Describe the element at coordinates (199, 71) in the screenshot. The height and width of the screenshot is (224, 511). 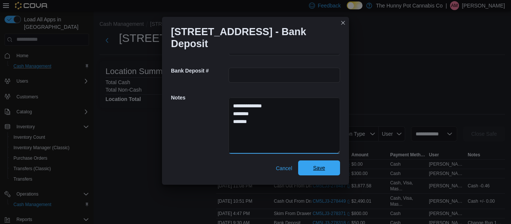
I see `h5: Bank Deposit #` at that location.